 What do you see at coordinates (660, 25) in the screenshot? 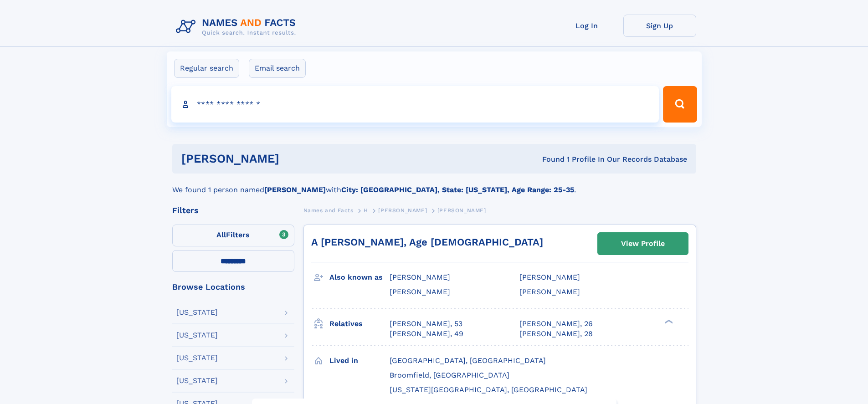
I see `a: Sign Up` at bounding box center [660, 25].